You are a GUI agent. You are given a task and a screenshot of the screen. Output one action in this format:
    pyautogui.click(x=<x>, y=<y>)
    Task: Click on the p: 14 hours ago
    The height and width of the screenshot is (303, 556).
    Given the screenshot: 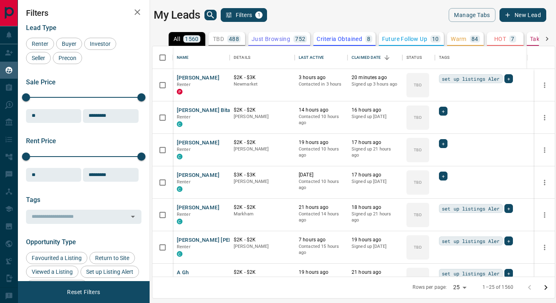 What is the action you would take?
    pyautogui.click(x=321, y=110)
    